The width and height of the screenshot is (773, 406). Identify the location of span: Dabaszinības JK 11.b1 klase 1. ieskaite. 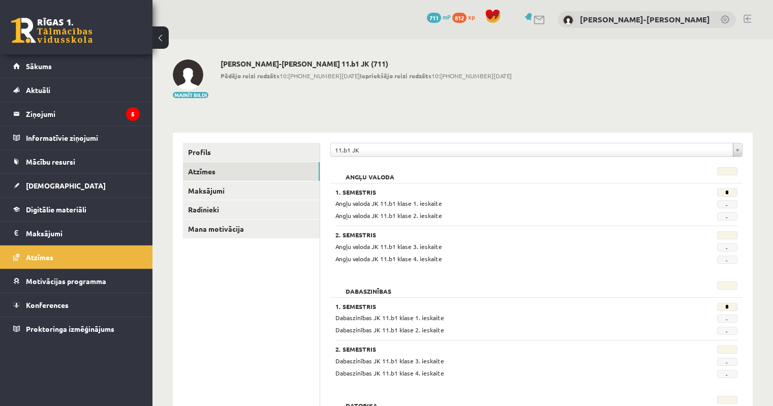
(390, 318).